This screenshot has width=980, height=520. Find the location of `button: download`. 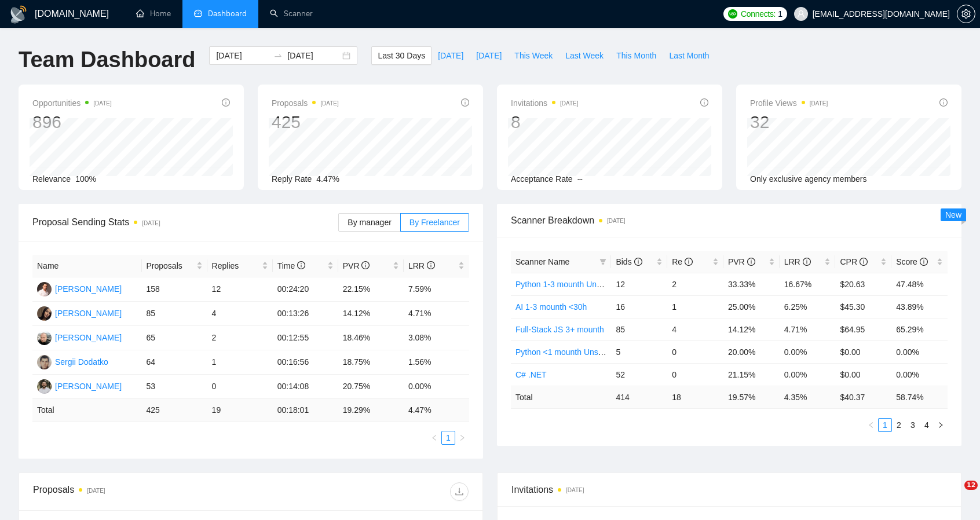

button: download is located at coordinates (459, 492).